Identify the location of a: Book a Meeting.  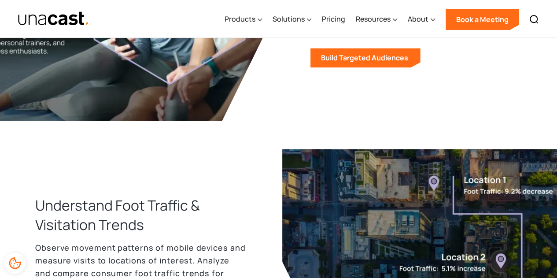
(483, 19).